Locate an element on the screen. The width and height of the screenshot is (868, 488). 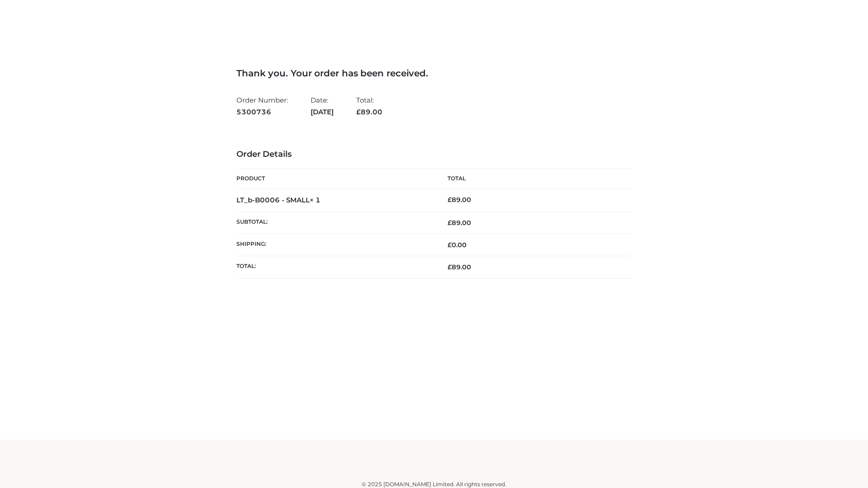
th: Subtotal: is located at coordinates (335, 222).